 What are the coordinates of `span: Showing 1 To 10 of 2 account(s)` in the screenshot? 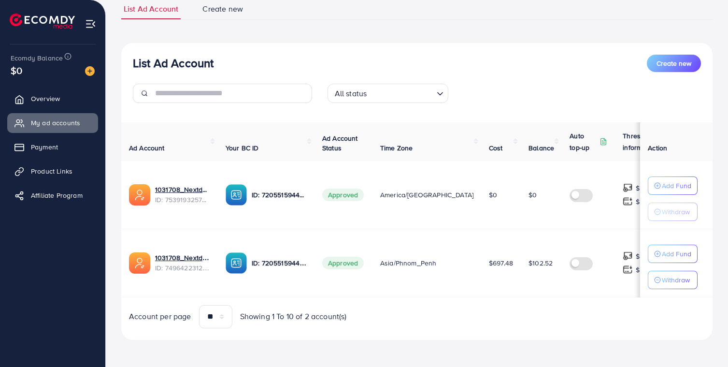 It's located at (293, 316).